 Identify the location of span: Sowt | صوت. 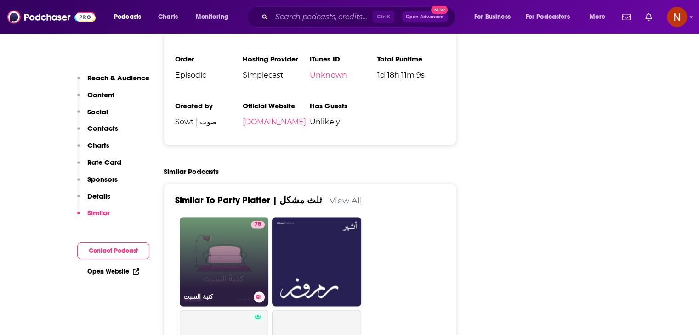
(209, 122).